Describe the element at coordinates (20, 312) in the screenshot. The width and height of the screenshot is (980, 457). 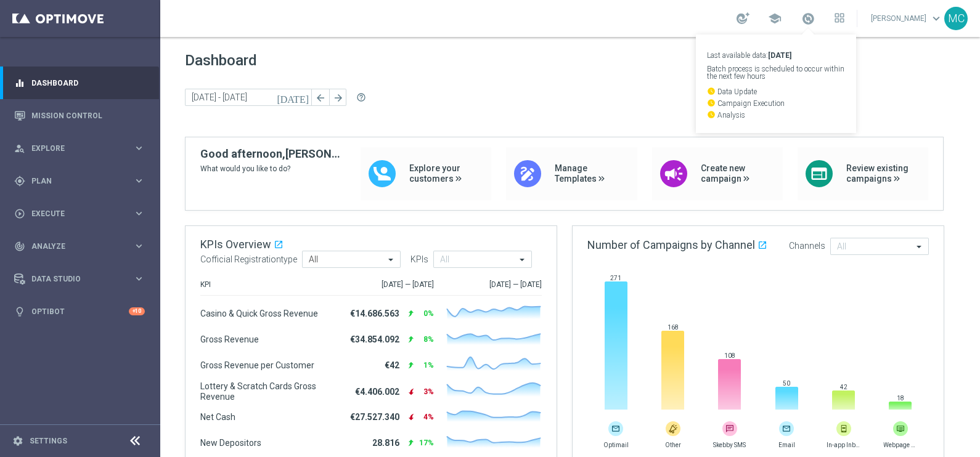
I see `i: lightbulb` at that location.